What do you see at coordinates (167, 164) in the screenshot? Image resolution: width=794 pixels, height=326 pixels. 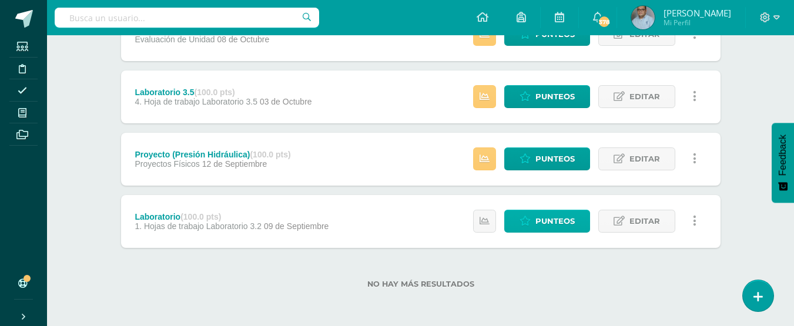 I see `span: Proyectos Físicos` at bounding box center [167, 164].